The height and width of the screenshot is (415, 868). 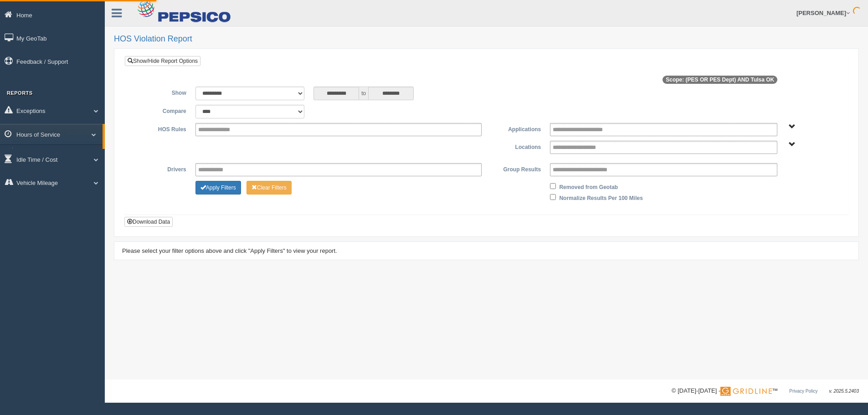 I want to click on img: Gridline, so click(x=746, y=392).